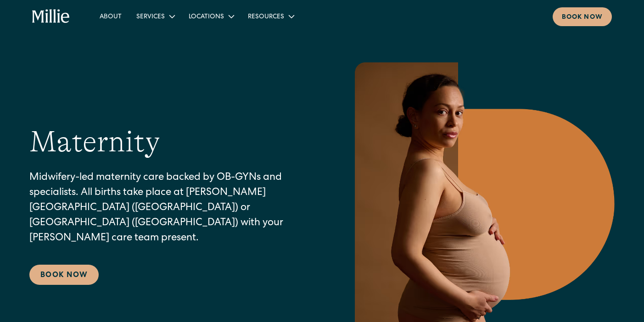 This screenshot has height=322, width=644. Describe the element at coordinates (95, 142) in the screenshot. I see `h1: Maternity` at that location.